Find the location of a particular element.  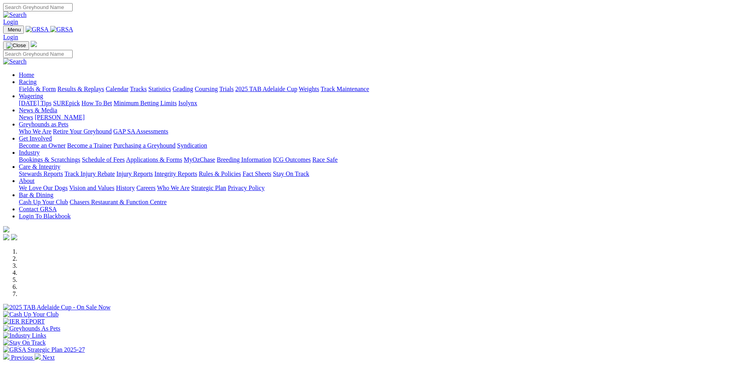

a: Cash Up Your Club is located at coordinates (43, 202).